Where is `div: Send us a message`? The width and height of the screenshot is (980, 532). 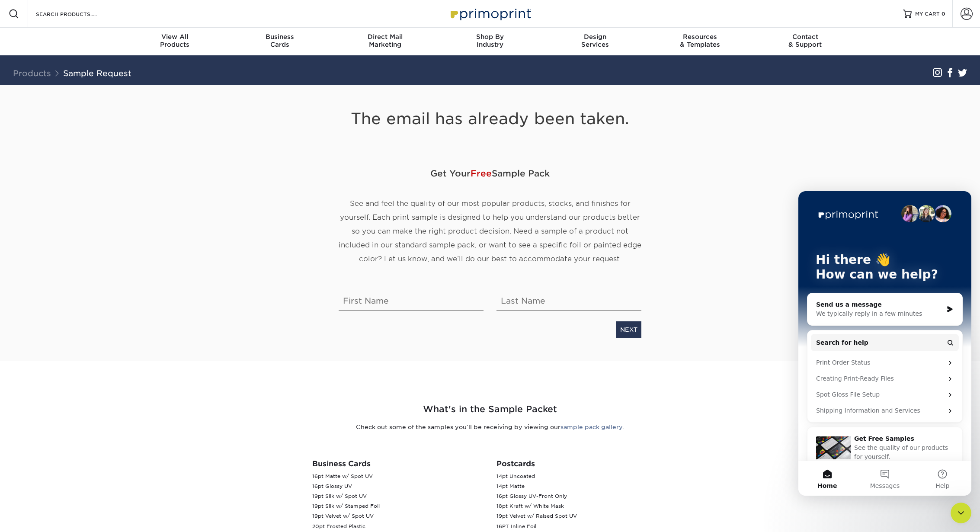 div: Send us a message is located at coordinates (80, 114).